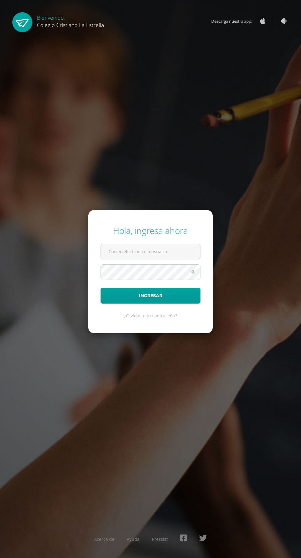 The width and height of the screenshot is (301, 558). Describe the element at coordinates (150, 296) in the screenshot. I see `button: Ingresar` at that location.